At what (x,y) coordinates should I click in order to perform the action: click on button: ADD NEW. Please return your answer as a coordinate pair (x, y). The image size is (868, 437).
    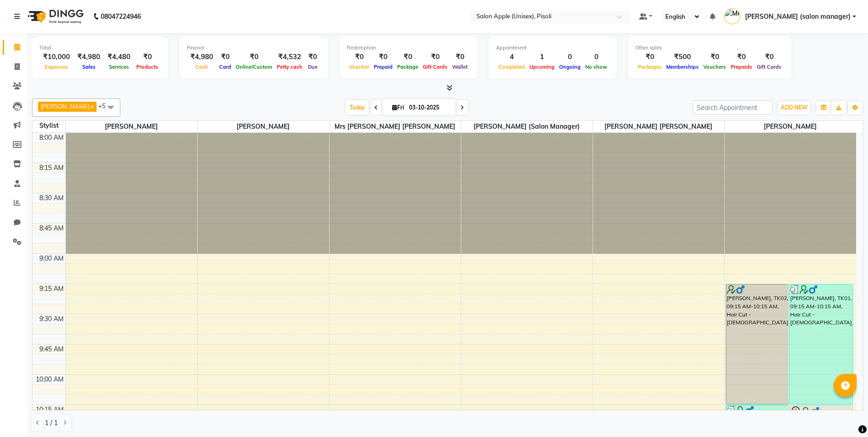
    Looking at the image, I should click on (794, 108).